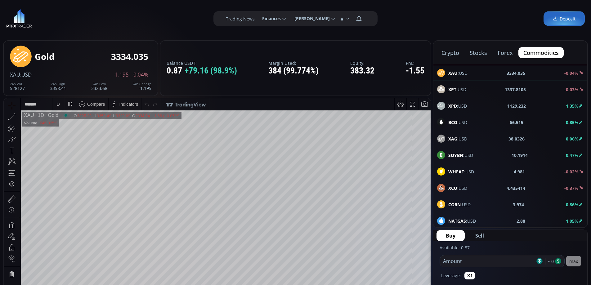  I want to click on b: 1129.232, so click(516, 106).